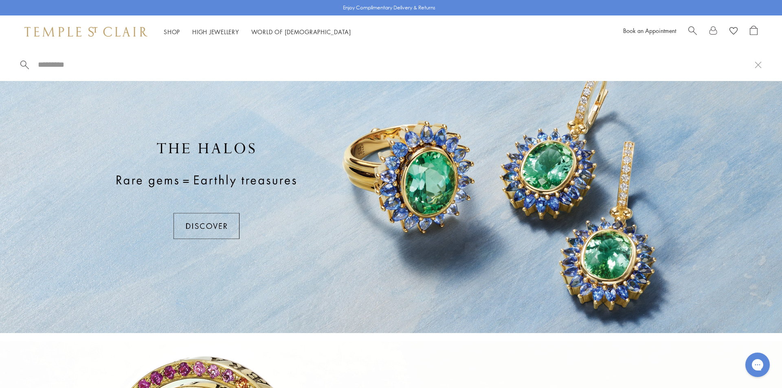 The image size is (782, 388). What do you see at coordinates (650, 31) in the screenshot?
I see `a: Book an Appointment` at bounding box center [650, 31].